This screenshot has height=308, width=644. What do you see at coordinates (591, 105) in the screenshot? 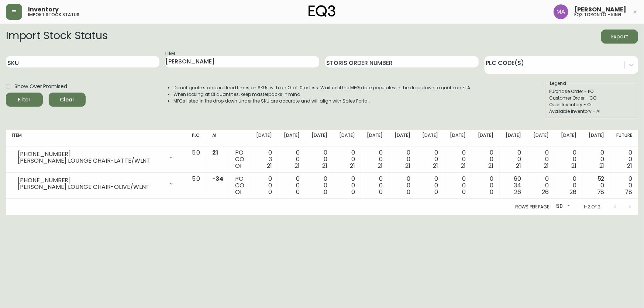
I see `div: Open Inventory - OI` at bounding box center [591, 105].